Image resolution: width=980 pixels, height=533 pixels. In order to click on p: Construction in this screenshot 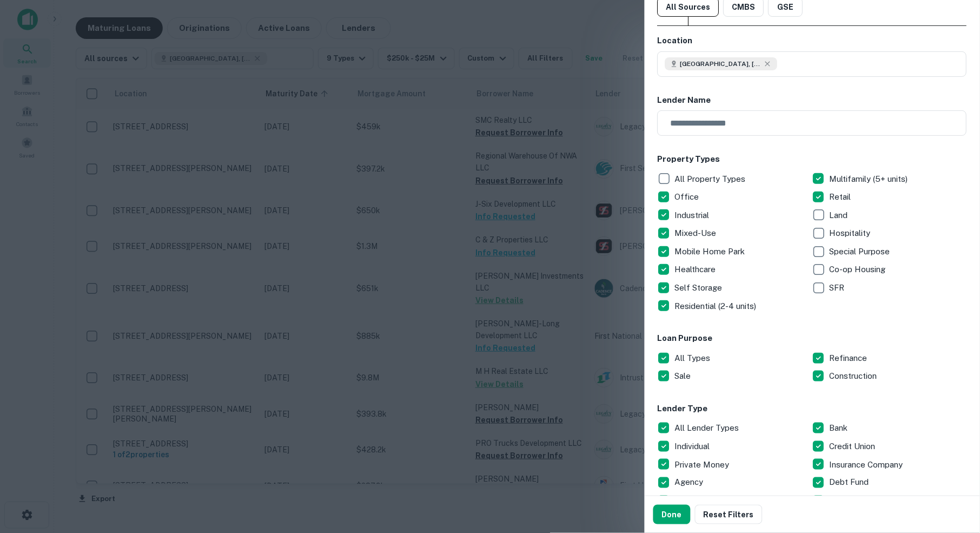, I will do `click(855, 376)`.